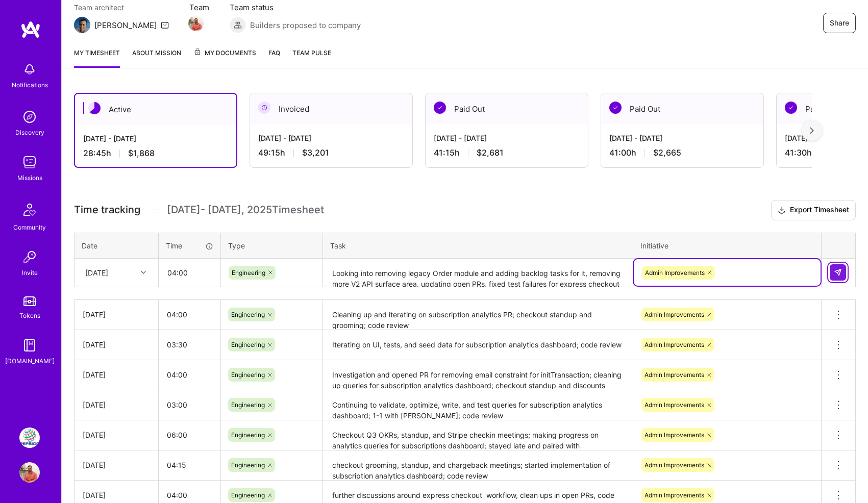 Image resolution: width=868 pixels, height=503 pixels. What do you see at coordinates (305, 25) in the screenshot?
I see `span: Builders proposed to company` at bounding box center [305, 25].